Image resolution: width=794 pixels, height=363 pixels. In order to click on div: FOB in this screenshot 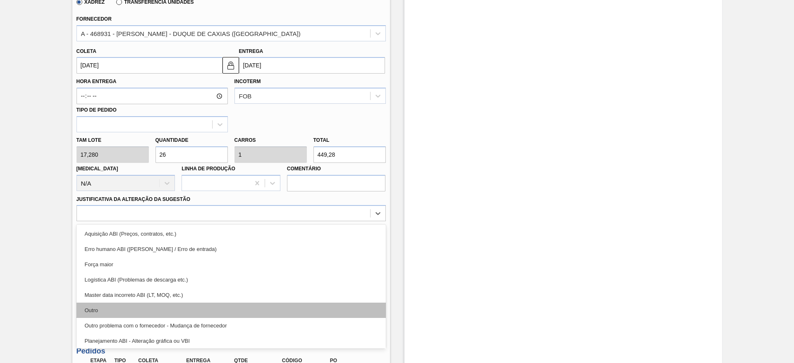, I will do `click(245, 96)`.